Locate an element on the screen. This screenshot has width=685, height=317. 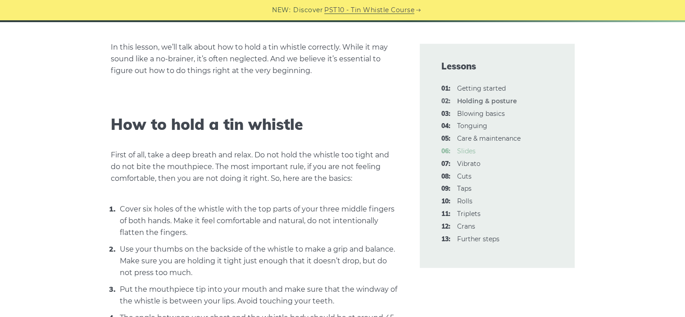
span: 13: is located at coordinates (446, 239).